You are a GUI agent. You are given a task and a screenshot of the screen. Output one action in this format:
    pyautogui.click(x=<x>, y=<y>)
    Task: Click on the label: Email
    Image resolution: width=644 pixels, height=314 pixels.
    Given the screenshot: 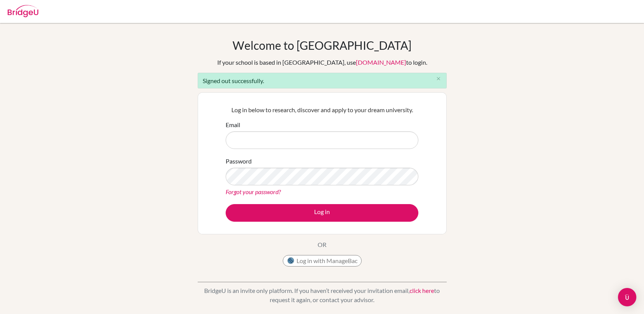 What is the action you would take?
    pyautogui.click(x=233, y=125)
    